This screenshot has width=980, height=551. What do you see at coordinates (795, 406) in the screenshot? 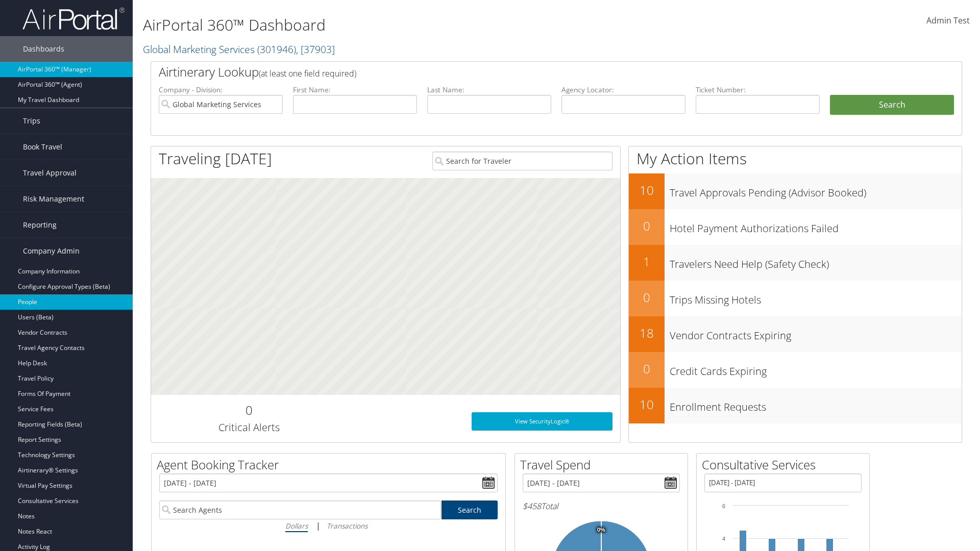
I see `a: 10Enrollment Requests` at bounding box center [795, 406].